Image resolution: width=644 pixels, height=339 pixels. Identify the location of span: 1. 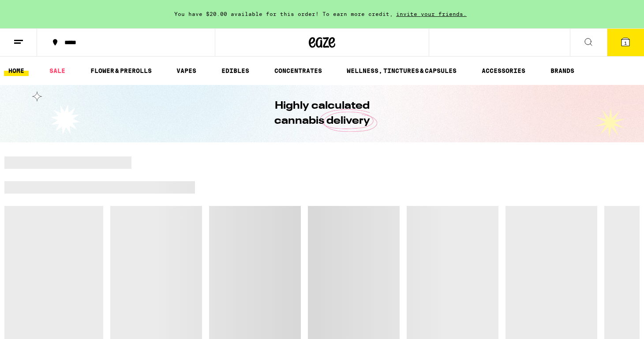
(626, 43).